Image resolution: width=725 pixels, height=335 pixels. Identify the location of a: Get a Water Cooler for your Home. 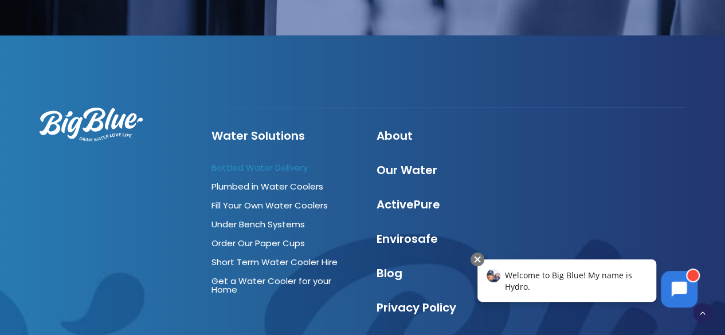
(271, 286).